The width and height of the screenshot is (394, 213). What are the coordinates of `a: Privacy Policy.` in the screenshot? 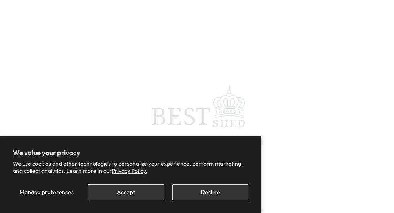 It's located at (129, 171).